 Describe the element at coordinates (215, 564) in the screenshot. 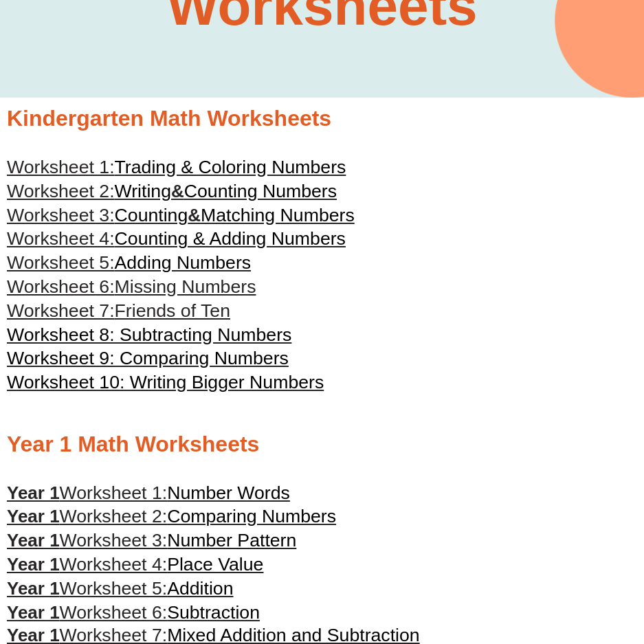

I see `span: Place Value` at that location.